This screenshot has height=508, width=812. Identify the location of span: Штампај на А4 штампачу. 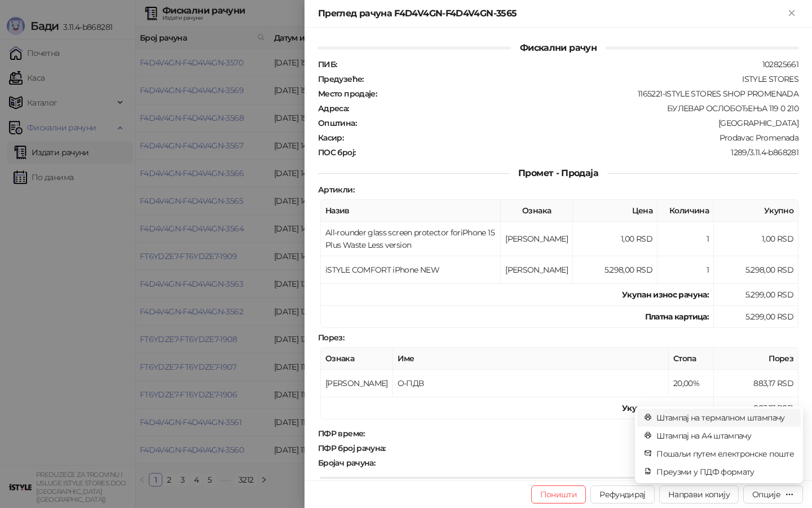
(726, 436).